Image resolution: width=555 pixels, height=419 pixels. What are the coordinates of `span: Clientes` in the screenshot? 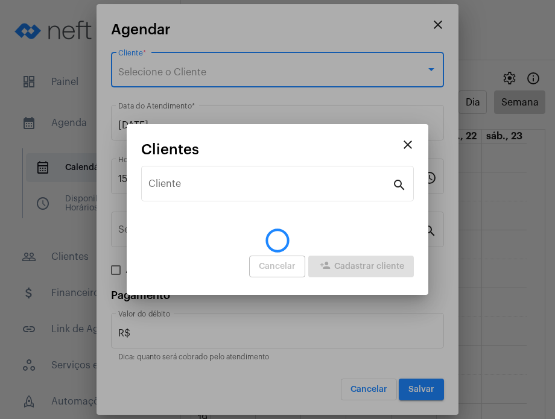 It's located at (170, 150).